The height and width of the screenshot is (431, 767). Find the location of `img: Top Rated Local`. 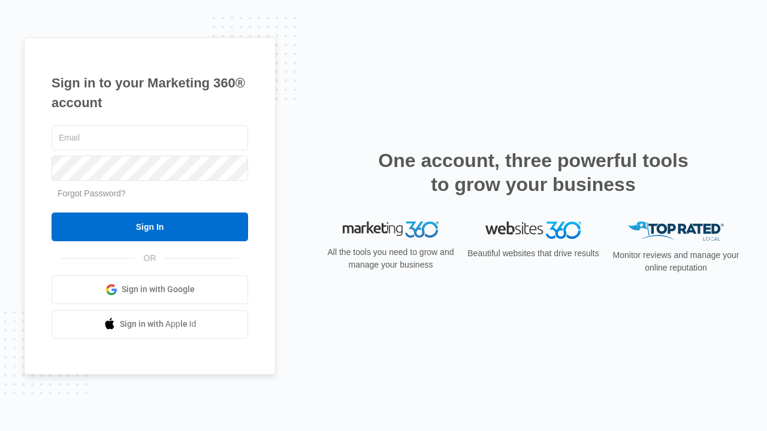

img: Top Rated Local is located at coordinates (676, 231).